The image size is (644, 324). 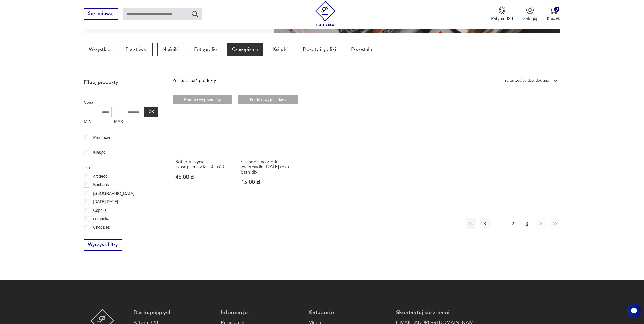 I want to click on a: Pozostałe, so click(x=362, y=49).